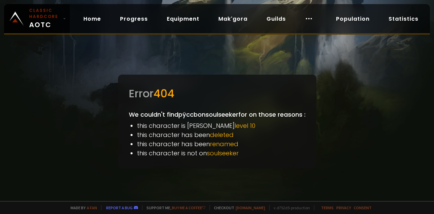  Describe the element at coordinates (403, 19) in the screenshot. I see `a: Statistics` at that location.